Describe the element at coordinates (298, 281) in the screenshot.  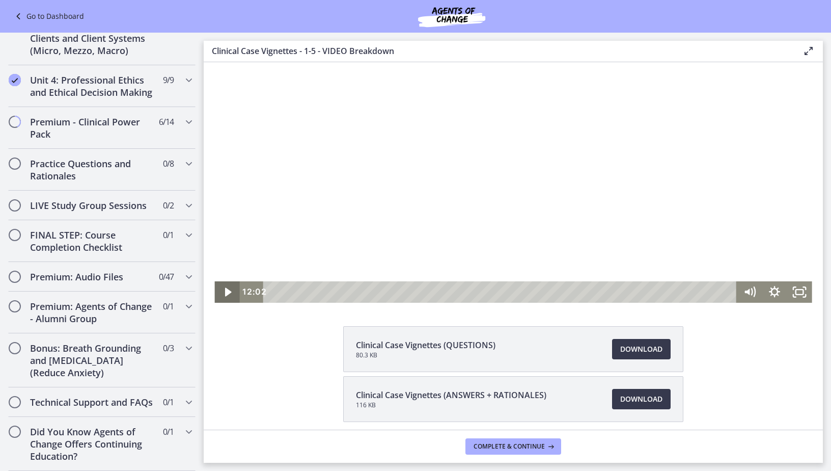
I see `div: Playbar` at that location.